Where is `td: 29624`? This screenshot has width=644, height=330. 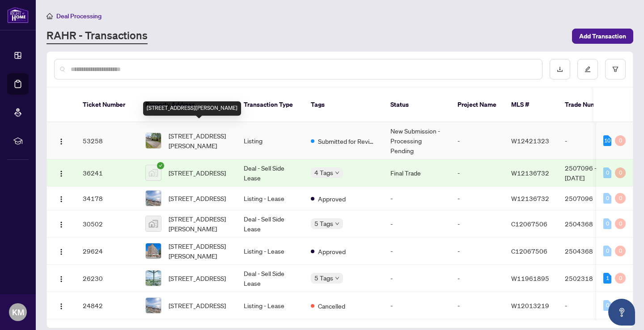 td: 29624 is located at coordinates (107, 251).